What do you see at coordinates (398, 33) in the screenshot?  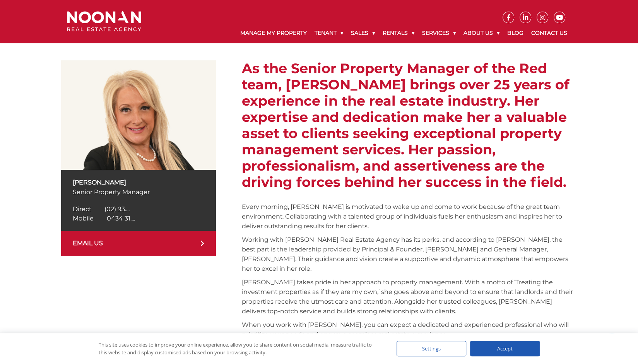 I see `a: Rentals` at bounding box center [398, 33].